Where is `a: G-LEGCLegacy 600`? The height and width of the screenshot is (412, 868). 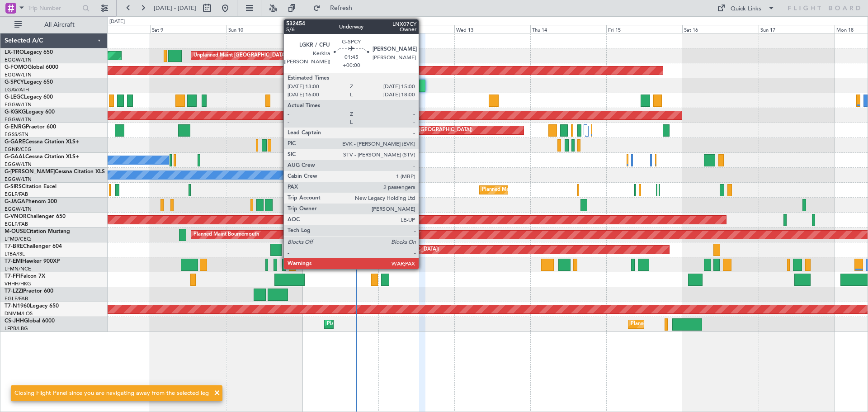 a: G-LEGCLegacy 600 is located at coordinates (29, 97).